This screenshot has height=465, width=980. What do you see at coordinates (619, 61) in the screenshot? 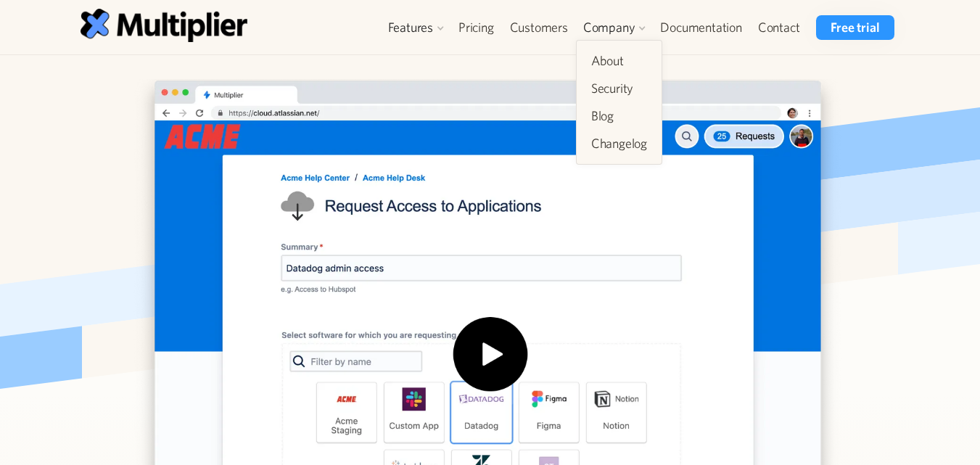
I see `a: About` at bounding box center [619, 61].